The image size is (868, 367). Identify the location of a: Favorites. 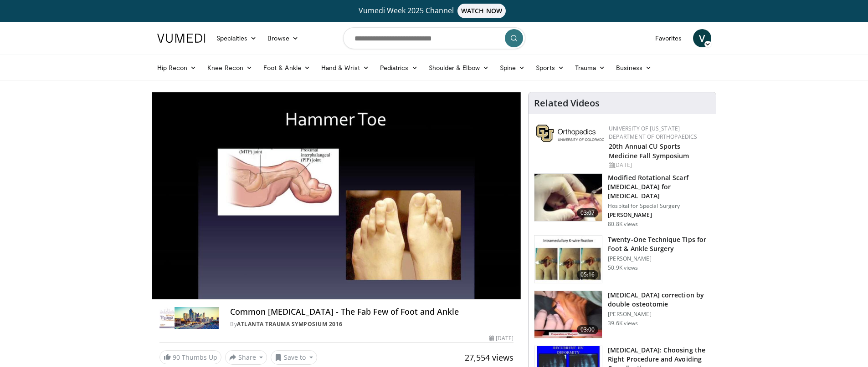
(668, 38).